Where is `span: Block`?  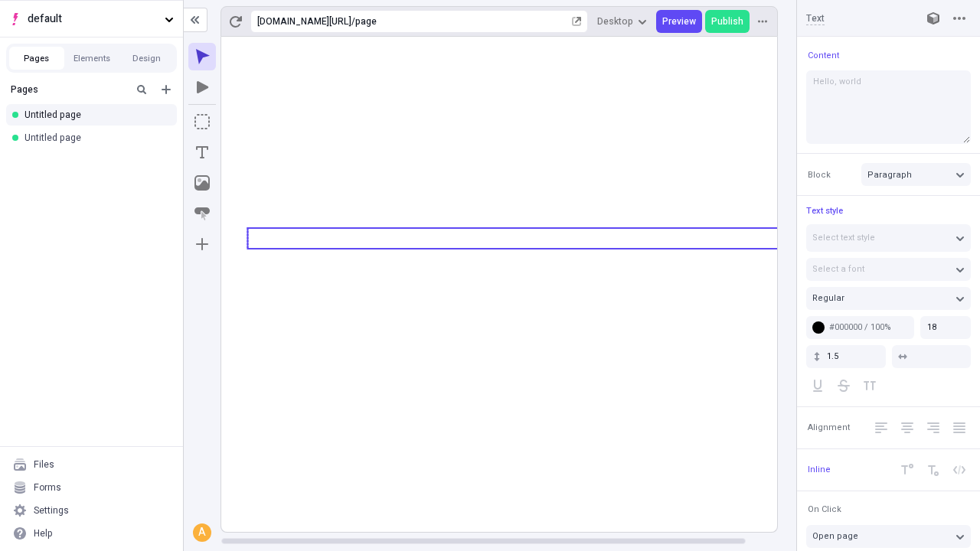
span: Block is located at coordinates (818, 174).